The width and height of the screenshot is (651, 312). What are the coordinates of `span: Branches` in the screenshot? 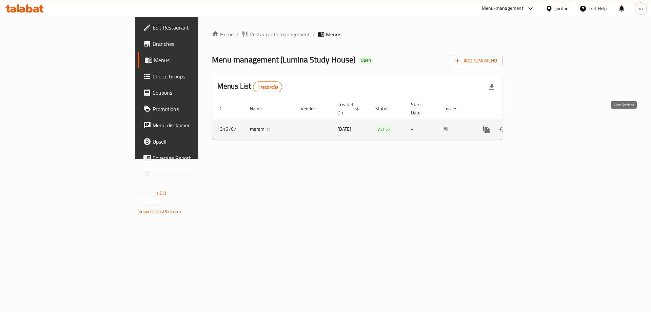 It's located at (195, 44).